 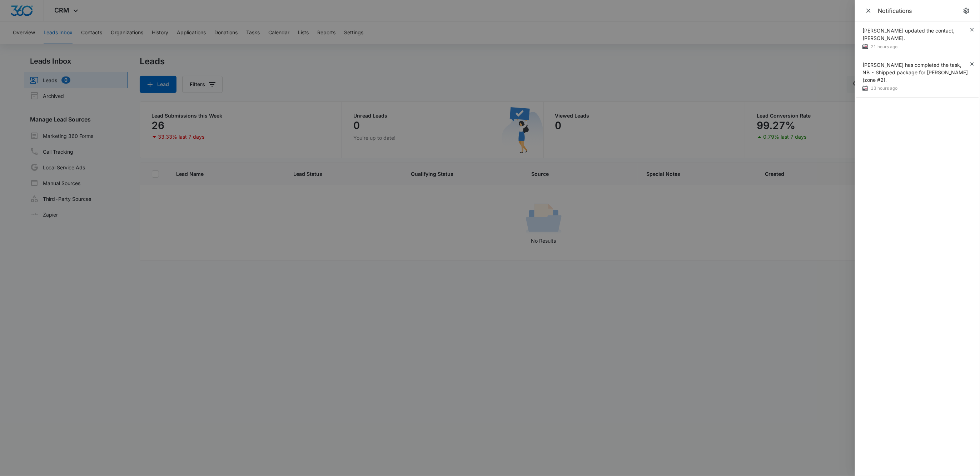 I want to click on div: 21 hours ago, so click(x=915, y=47).